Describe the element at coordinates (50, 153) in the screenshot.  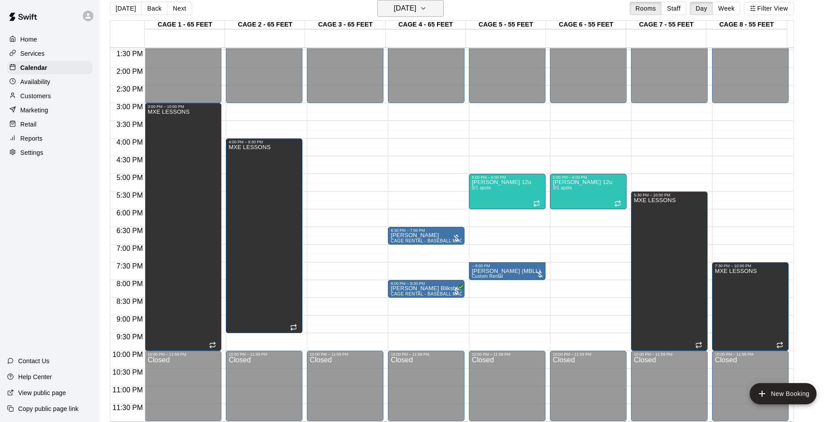
I see `a: Settings` at that location.